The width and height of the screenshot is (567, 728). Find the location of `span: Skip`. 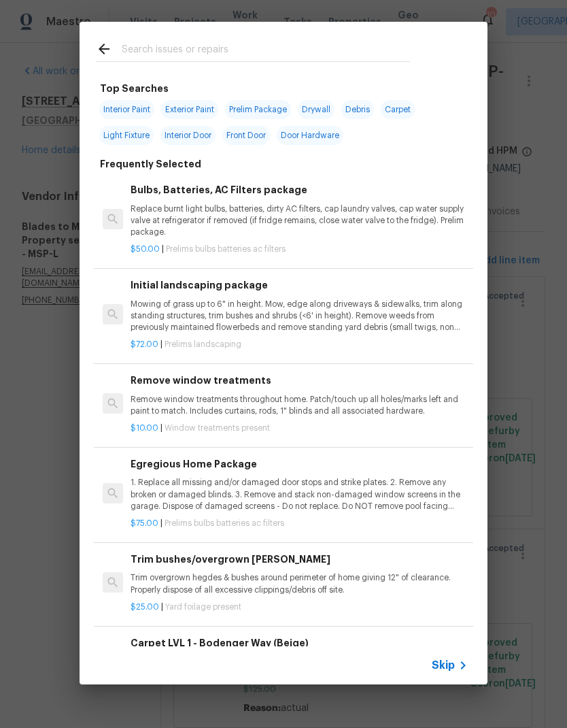

span: Skip is located at coordinates (443, 665).